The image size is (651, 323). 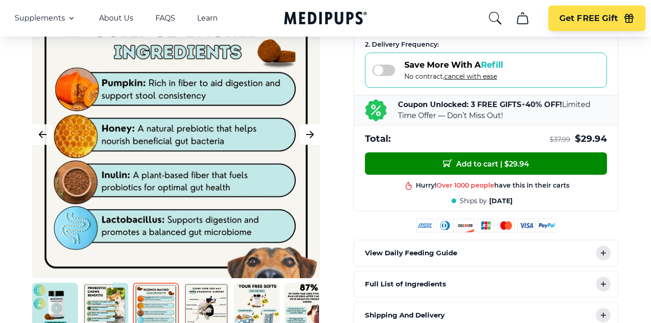 I want to click on span: Add to cart | $ 29.94, so click(x=486, y=164).